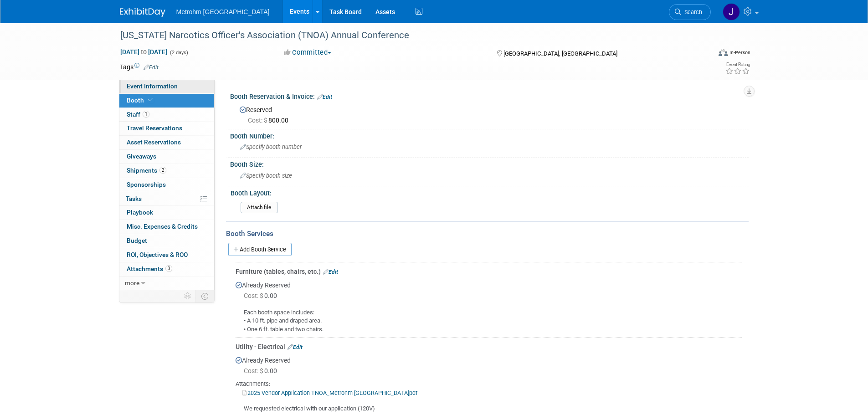  I want to click on a: Staff1, so click(167, 115).